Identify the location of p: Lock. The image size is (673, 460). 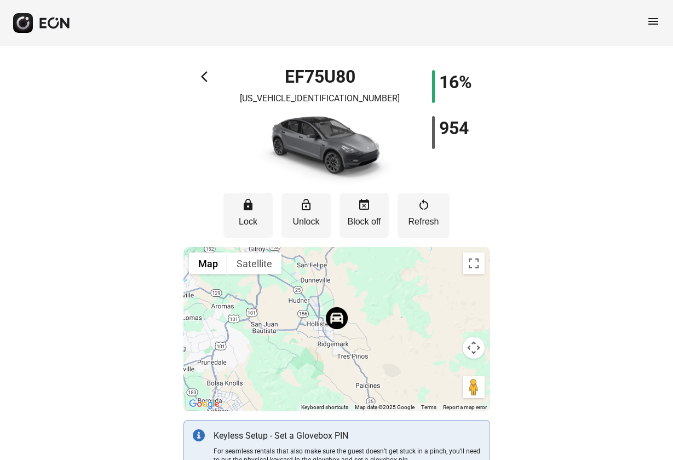
(248, 222).